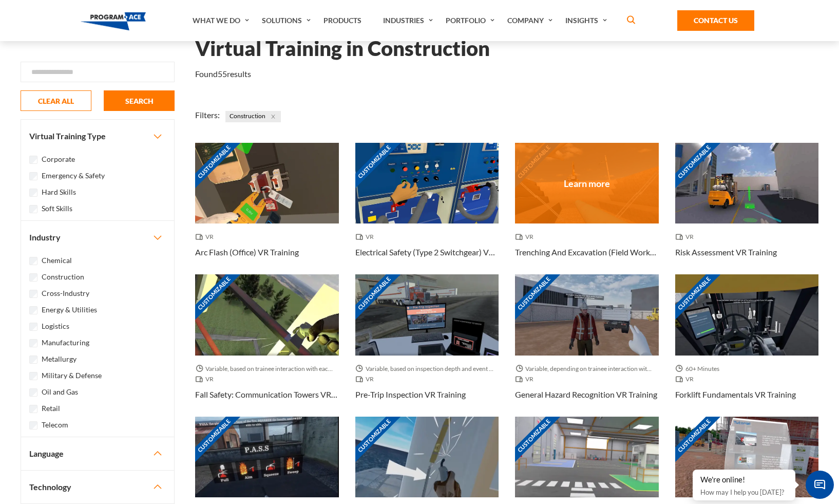 This screenshot has height=504, width=839. What do you see at coordinates (820, 485) in the screenshot?
I see `div: Chat Widget` at bounding box center [820, 485].